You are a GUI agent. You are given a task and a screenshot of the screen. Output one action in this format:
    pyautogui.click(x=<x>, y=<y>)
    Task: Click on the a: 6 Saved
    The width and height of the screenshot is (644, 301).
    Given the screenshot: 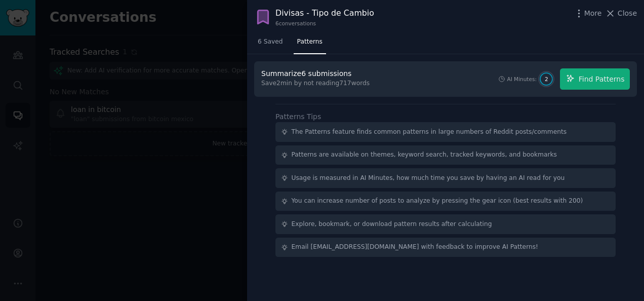 What is the action you would take?
    pyautogui.click(x=271, y=44)
    